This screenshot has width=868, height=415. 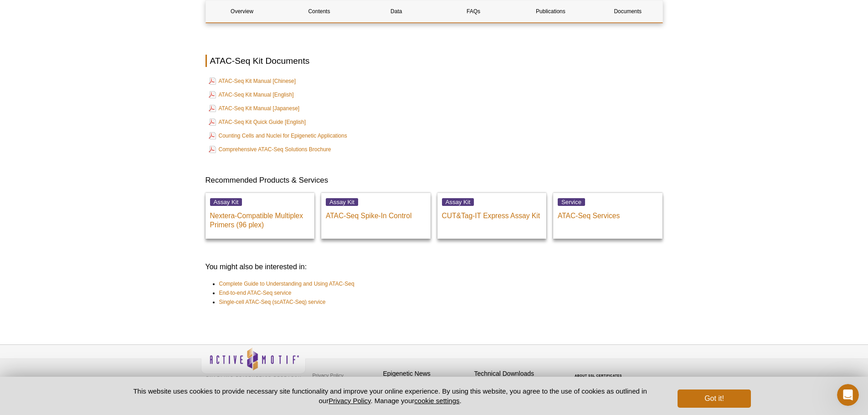 What do you see at coordinates (254, 108) in the screenshot?
I see `a: ATAC-Seq Kit Manual [Japanese]` at bounding box center [254, 108].